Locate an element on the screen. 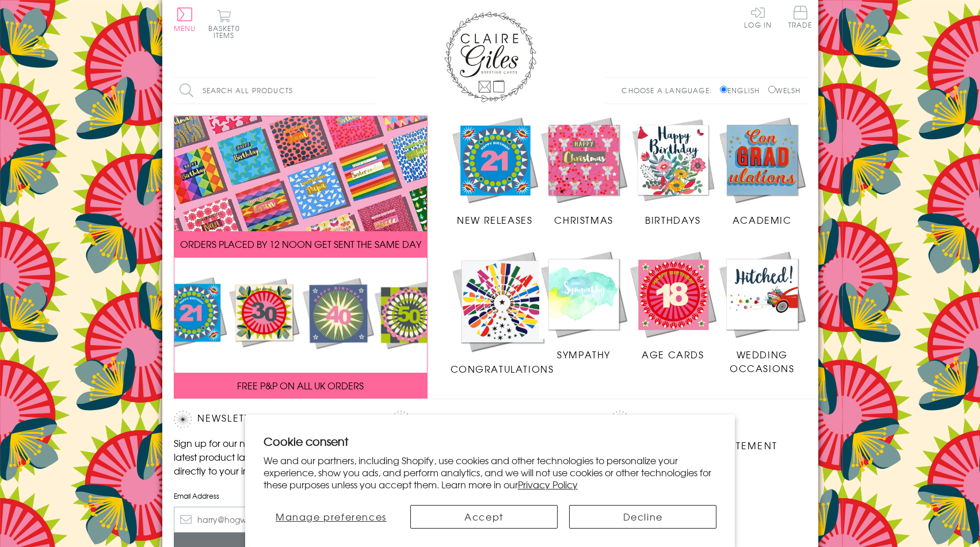 The width and height of the screenshot is (980, 547). a: Sympathy is located at coordinates (584, 305).